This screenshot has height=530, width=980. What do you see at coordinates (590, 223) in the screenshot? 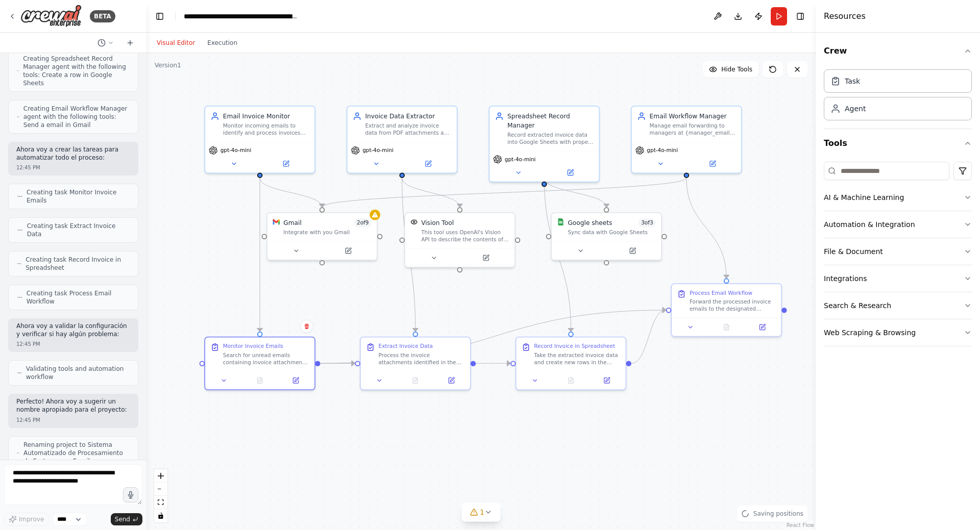
I see `div: Google sheets` at bounding box center [590, 223].